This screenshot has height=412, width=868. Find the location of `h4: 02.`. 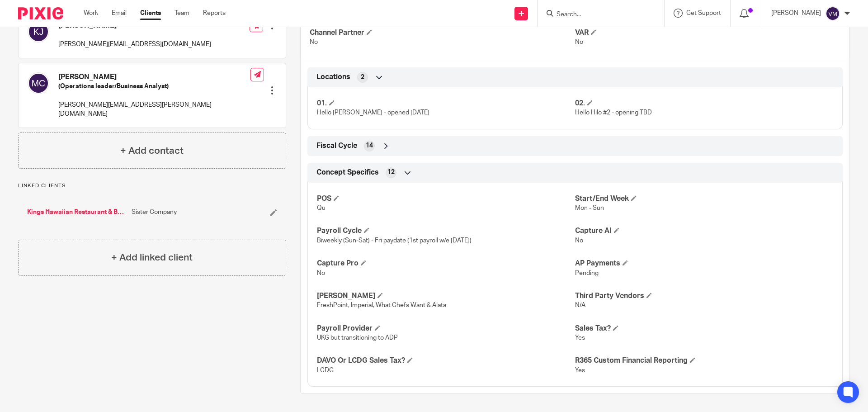

h4: 02. is located at coordinates (703, 103).